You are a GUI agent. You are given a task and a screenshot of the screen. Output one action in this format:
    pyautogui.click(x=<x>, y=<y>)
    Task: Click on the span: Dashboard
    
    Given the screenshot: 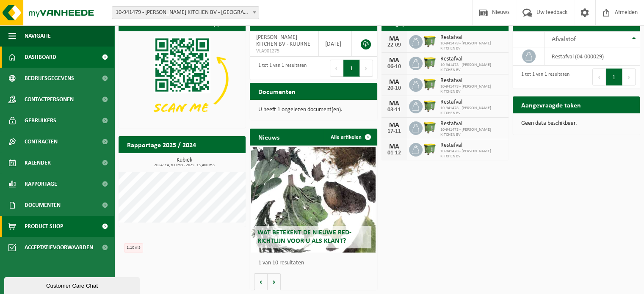 What is the action you would take?
    pyautogui.click(x=40, y=57)
    